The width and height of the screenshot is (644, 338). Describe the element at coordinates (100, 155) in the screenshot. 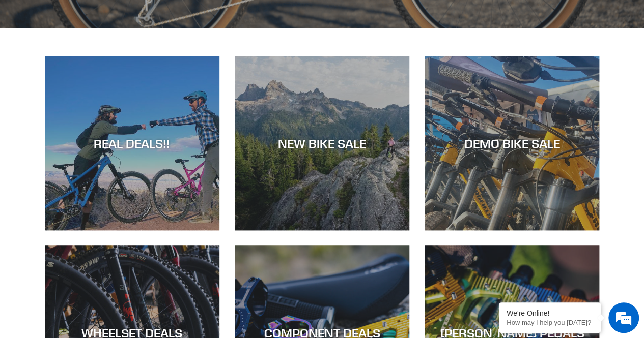

I see `span: We're online!` at that location.